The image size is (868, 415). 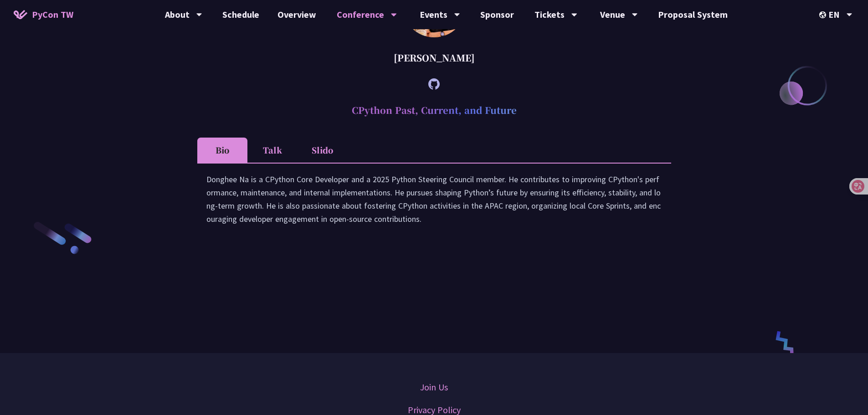 What do you see at coordinates (223, 150) in the screenshot?
I see `li: Bio` at bounding box center [223, 150].